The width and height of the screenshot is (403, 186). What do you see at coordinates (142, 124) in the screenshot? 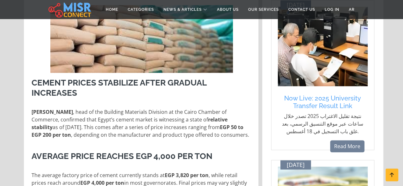
I see `p: , head of the Building Materials Division at the Cairo Chamber of Commerce, confirmed that Egypt’...` at bounding box center [142, 124].